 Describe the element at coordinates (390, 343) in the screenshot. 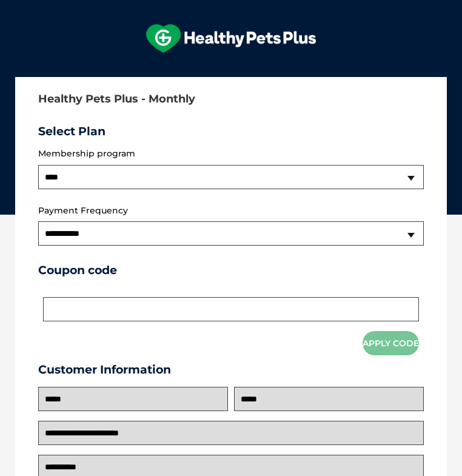

I see `button: Apply Code` at that location.